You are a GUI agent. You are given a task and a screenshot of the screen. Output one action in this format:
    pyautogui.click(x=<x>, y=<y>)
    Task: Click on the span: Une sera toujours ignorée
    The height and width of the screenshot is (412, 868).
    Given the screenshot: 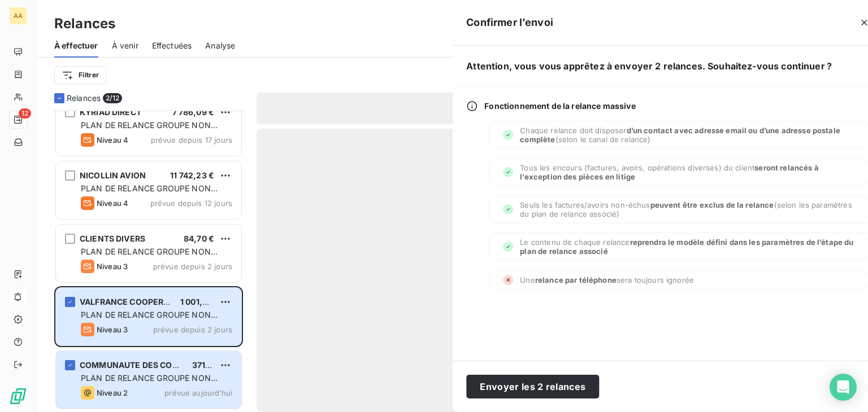 What is the action you would take?
    pyautogui.click(x=607, y=280)
    